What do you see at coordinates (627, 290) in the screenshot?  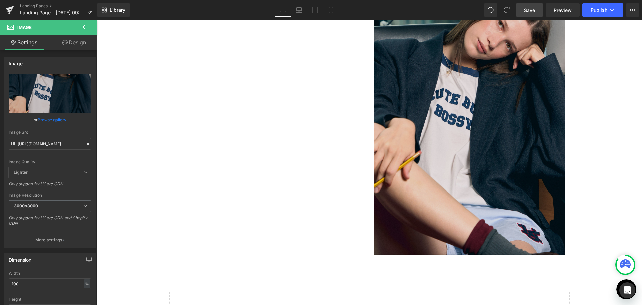 I see `div: Open Intercom Messenger` at bounding box center [627, 290].